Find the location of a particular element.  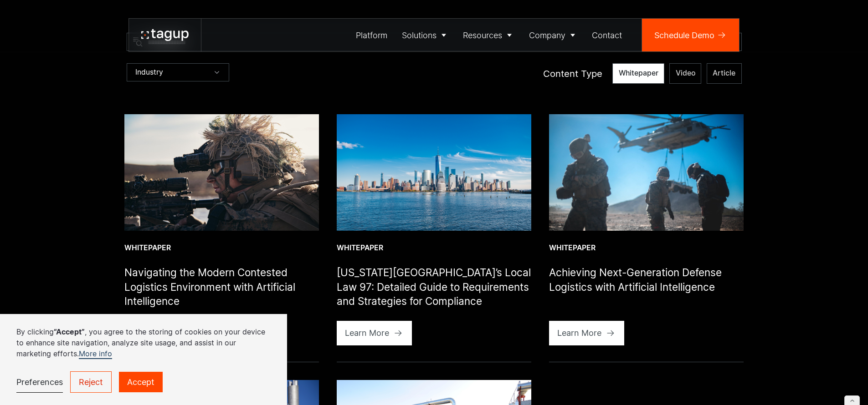

a: Accept is located at coordinates (141, 382).